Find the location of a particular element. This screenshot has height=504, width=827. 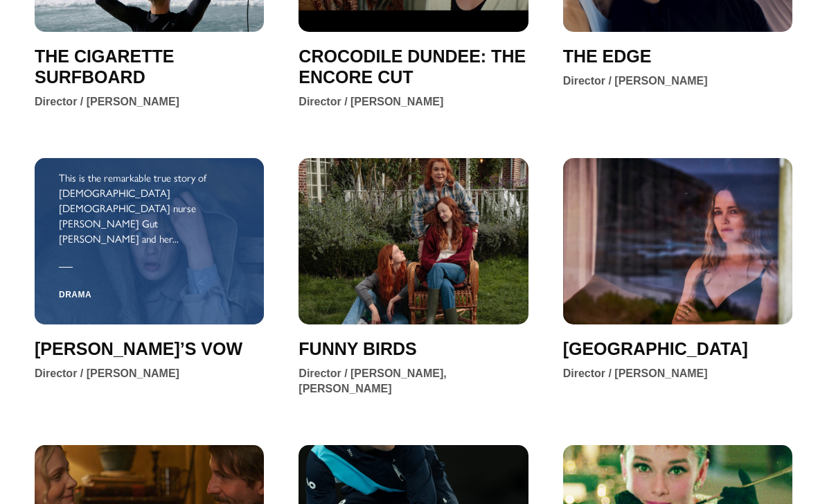

a: FUNNY BIRDS is located at coordinates (357, 348).